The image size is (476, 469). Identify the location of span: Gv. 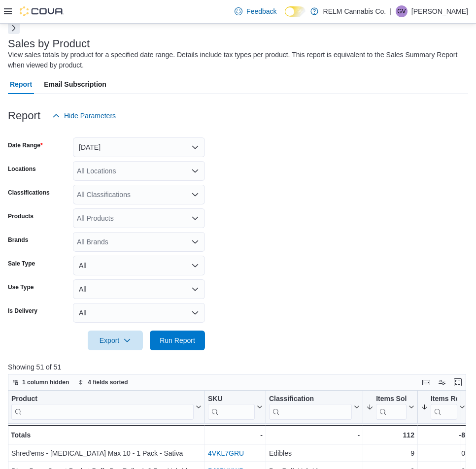
(401, 12).